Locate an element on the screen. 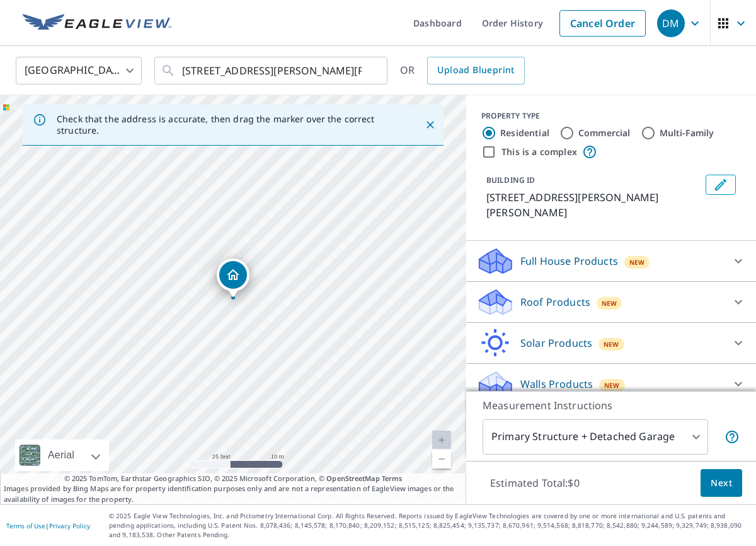 The width and height of the screenshot is (756, 546). input: Search by address or latitude-longitude is located at coordinates (271, 71).